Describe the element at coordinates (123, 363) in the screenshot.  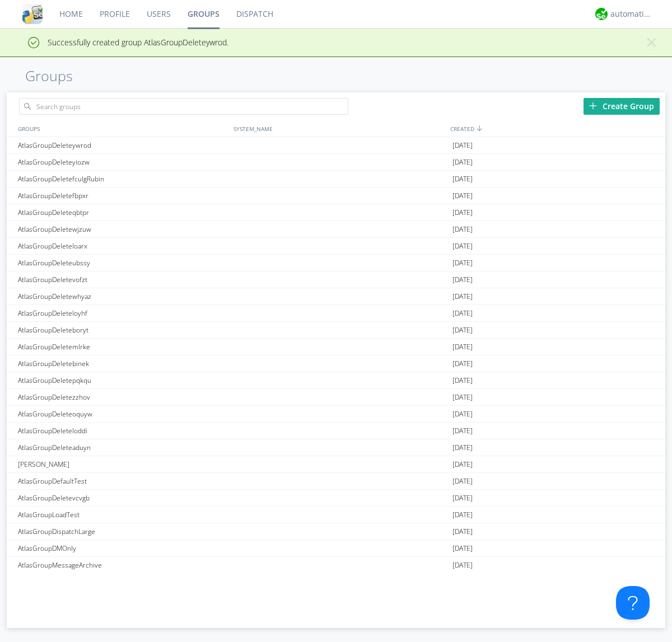
I see `div: AtlasGroupDeletebinek` at that location.